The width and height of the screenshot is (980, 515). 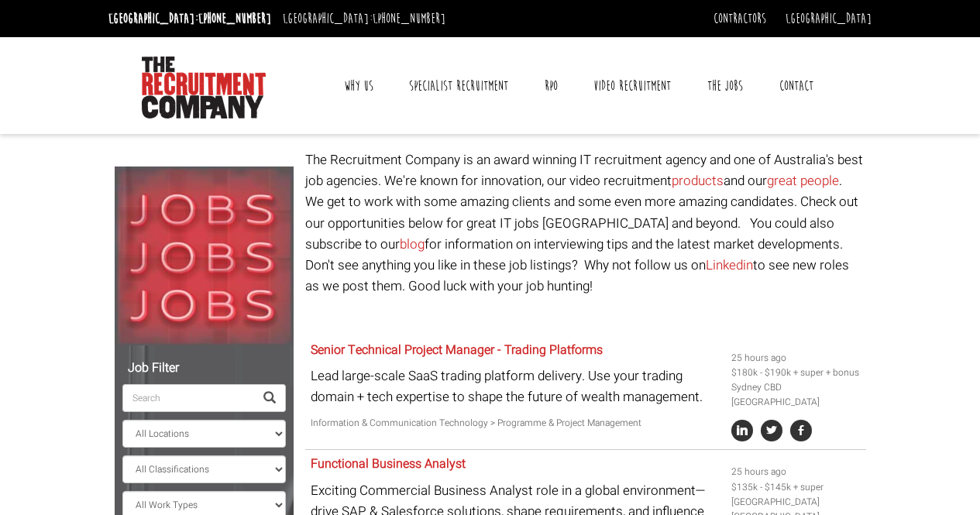 I want to click on h5: Job Filter, so click(x=203, y=369).